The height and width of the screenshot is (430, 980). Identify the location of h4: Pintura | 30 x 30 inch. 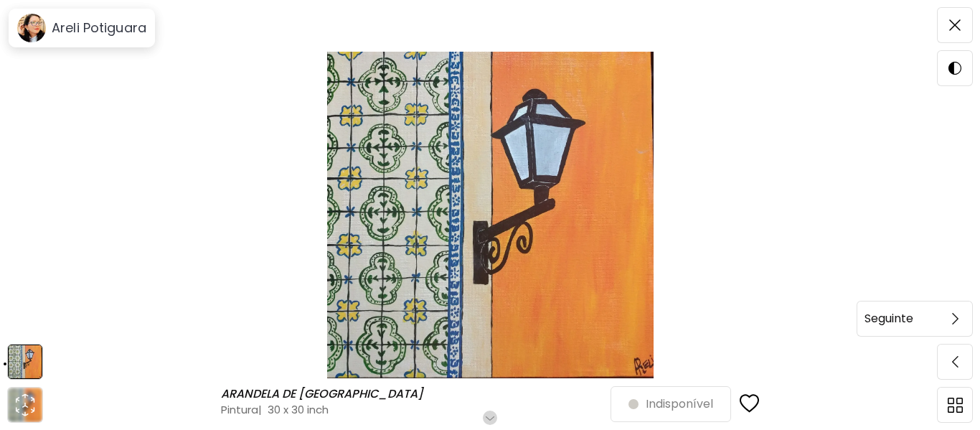
(416, 409).